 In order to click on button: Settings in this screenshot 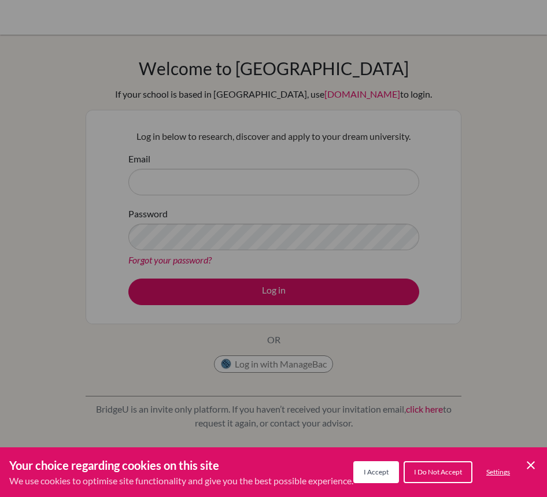, I will do `click(497, 472)`.